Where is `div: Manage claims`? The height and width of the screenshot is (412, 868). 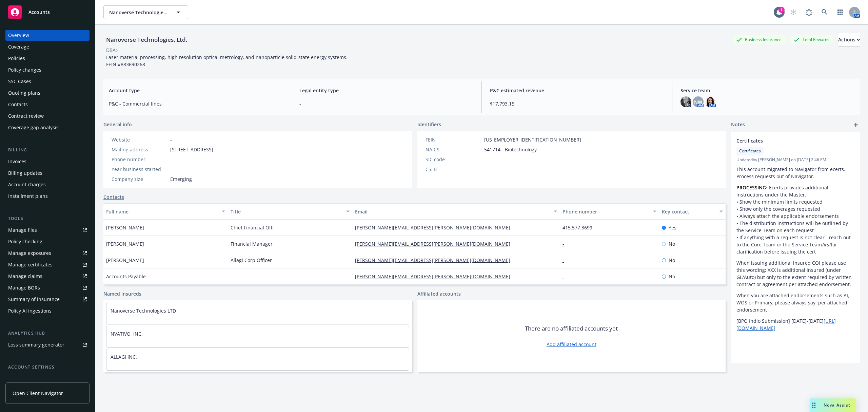 div: Manage claims is located at coordinates (25, 276).